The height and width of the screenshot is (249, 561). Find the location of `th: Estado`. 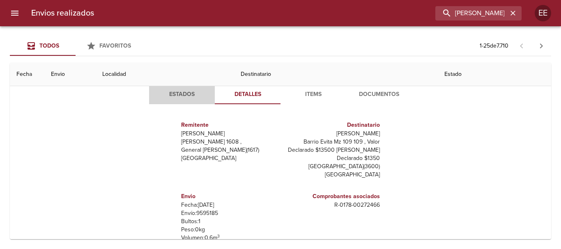

th: Estado is located at coordinates (494, 74).